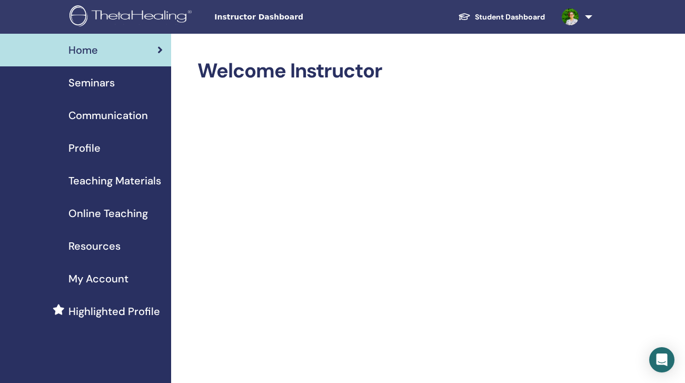 The width and height of the screenshot is (685, 383). Describe the element at coordinates (92, 83) in the screenshot. I see `span: Seminars` at that location.